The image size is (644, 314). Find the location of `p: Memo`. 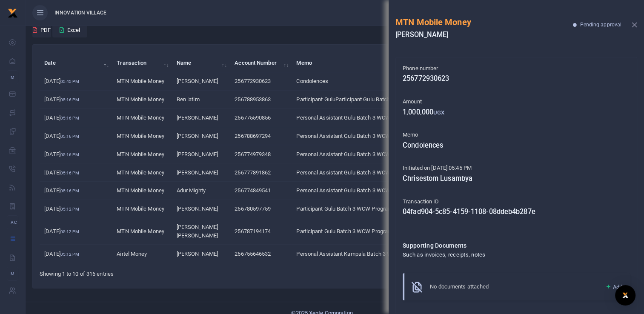

p: Memo is located at coordinates (517, 135).